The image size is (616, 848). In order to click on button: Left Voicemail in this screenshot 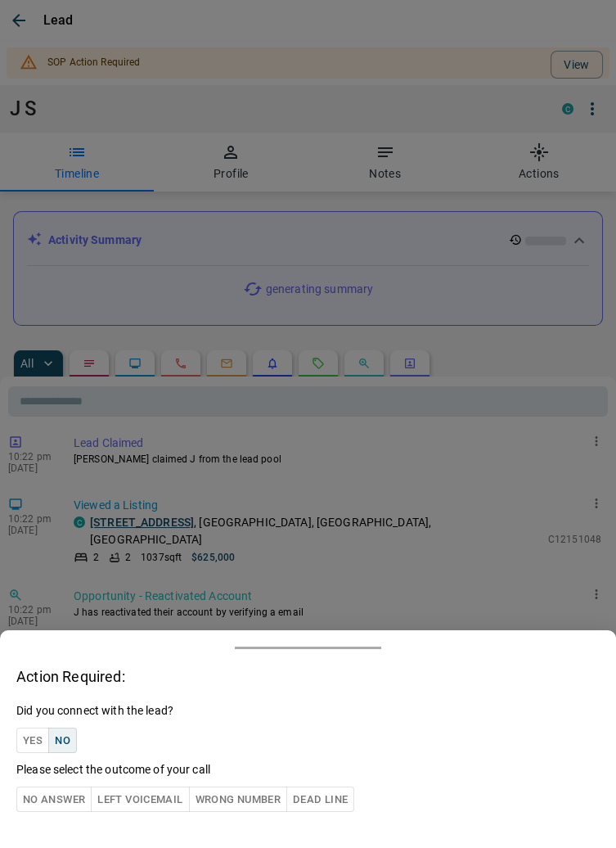, I will do `click(140, 799)`.